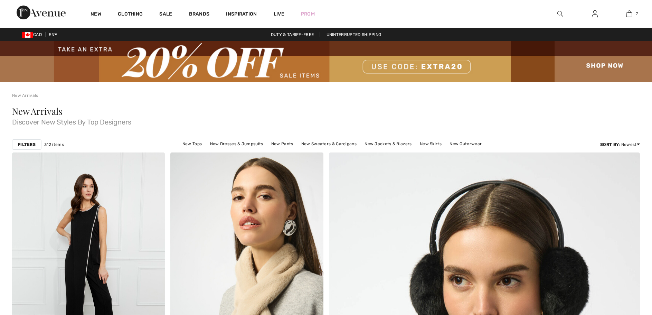 The width and height of the screenshot is (652, 315). Describe the element at coordinates (610, 144) in the screenshot. I see `strong: Sort By` at that location.